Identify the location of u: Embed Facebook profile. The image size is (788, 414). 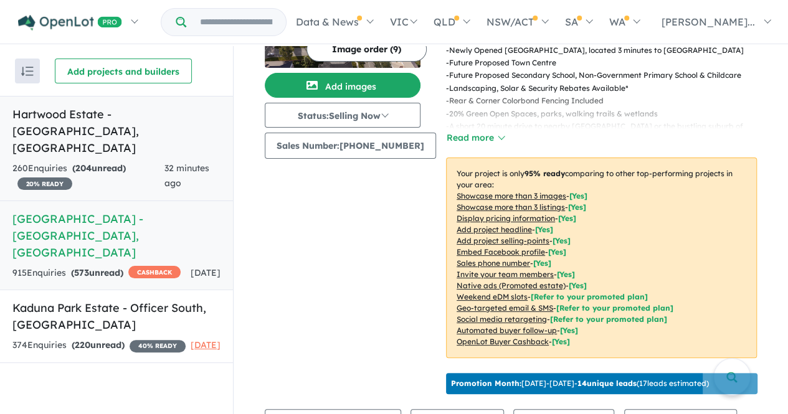
(501, 252).